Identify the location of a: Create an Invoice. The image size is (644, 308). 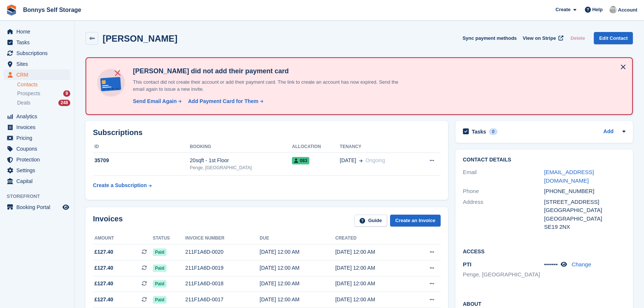
(415, 221).